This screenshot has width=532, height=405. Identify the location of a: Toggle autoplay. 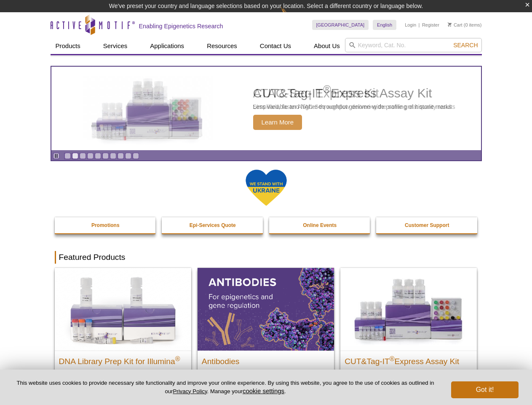
(56, 156).